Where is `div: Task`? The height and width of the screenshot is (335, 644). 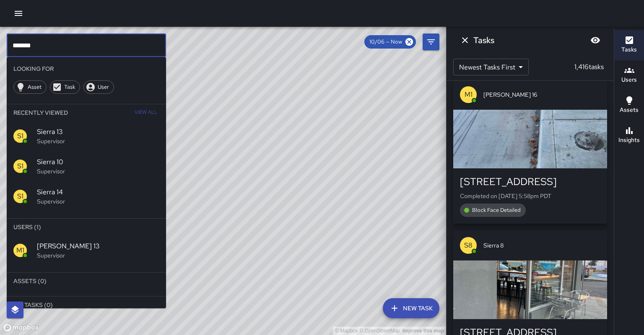 div: Task is located at coordinates (65, 87).